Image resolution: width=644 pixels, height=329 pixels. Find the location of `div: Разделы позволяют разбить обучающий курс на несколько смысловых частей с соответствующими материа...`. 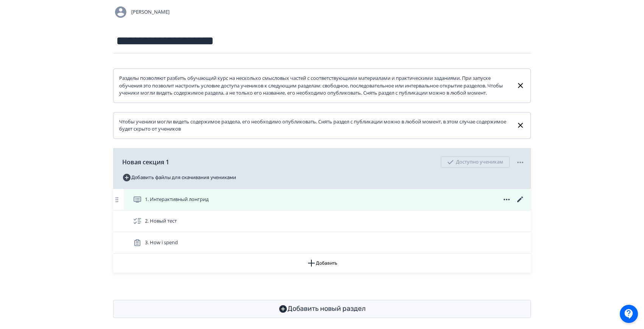

div: Разделы позволяют разбить обучающий курс на несколько смысловых частей с соответствующими материа... is located at coordinates (314, 86).